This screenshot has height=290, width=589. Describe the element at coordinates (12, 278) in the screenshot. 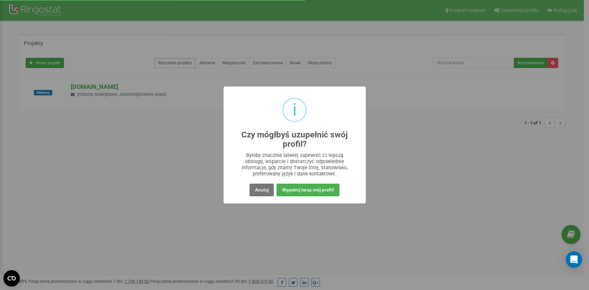

I see `button: Open CMP widget` at that location.